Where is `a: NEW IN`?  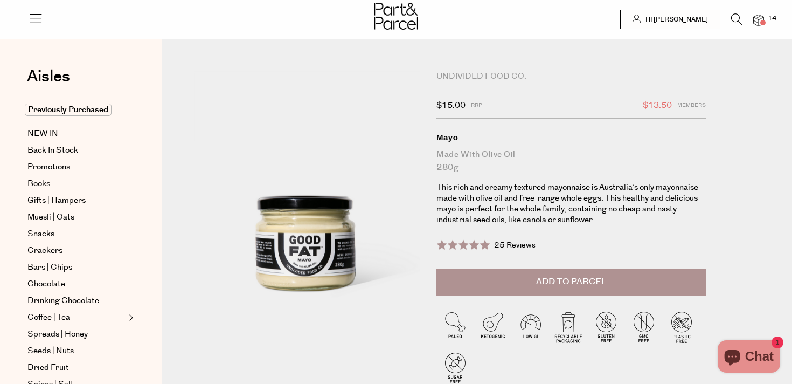
a: NEW IN is located at coordinates (77, 134).